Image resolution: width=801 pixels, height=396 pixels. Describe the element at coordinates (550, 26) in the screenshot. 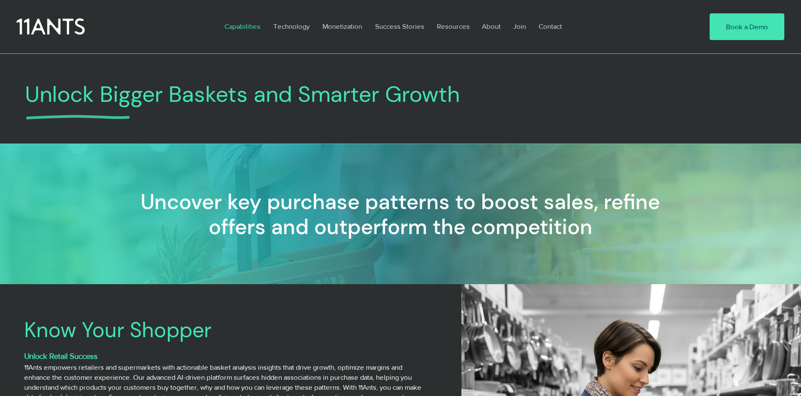

I see `a: Contact` at that location.